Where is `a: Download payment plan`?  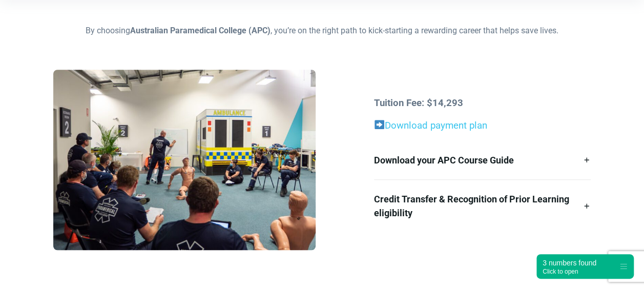
a: Download payment plan is located at coordinates (431, 126).